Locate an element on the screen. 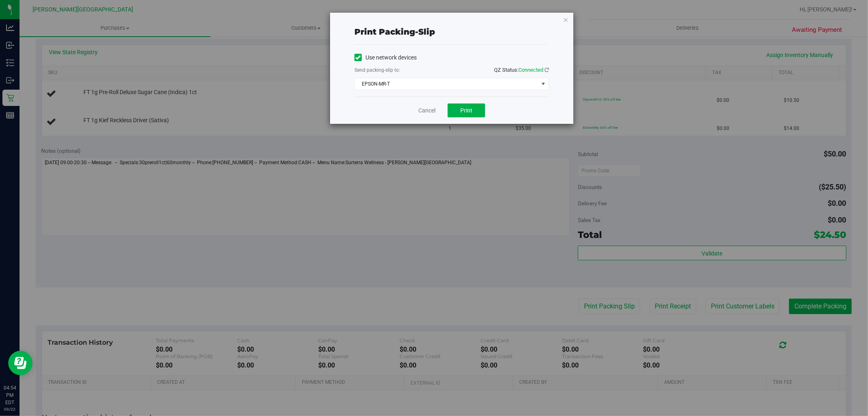 Image resolution: width=868 pixels, height=416 pixels. label: Use network devices is located at coordinates (386, 58).